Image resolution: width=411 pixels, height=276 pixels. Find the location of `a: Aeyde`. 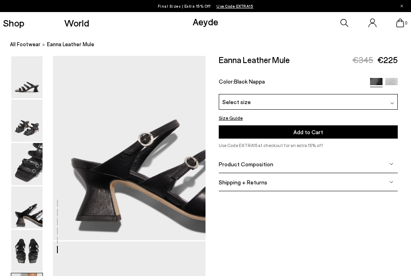

a: Aeyde is located at coordinates (205, 21).